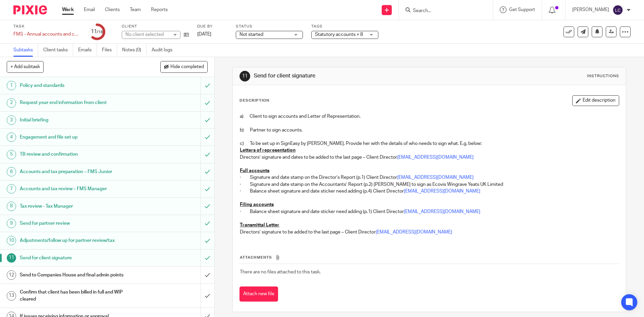 This screenshot has height=317, width=644. I want to click on p: Description, so click(254, 100).